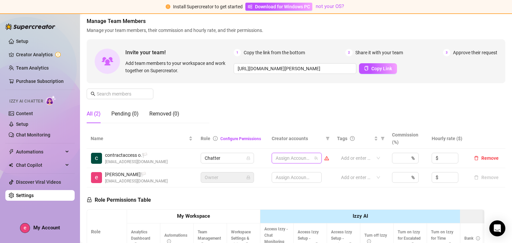 The image size is (512, 243). Describe the element at coordinates (330, 6) in the screenshot. I see `a: not your OS?` at that location.